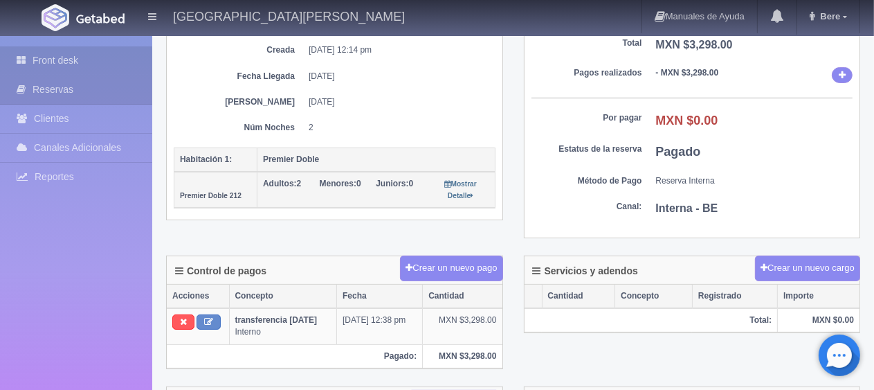  What do you see at coordinates (380, 296) in the screenshot?
I see `th: Fecha` at bounding box center [380, 296].